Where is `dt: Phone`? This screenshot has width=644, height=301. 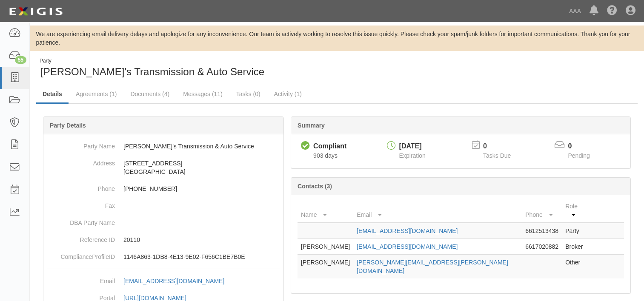
dt: Phone is located at coordinates (81, 187).